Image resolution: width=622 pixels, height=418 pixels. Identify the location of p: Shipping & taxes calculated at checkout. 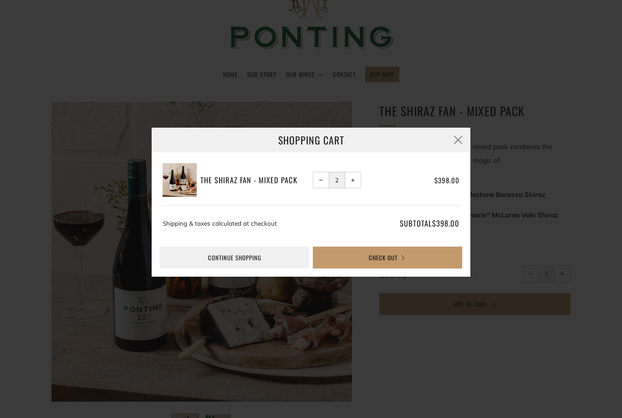
(261, 223).